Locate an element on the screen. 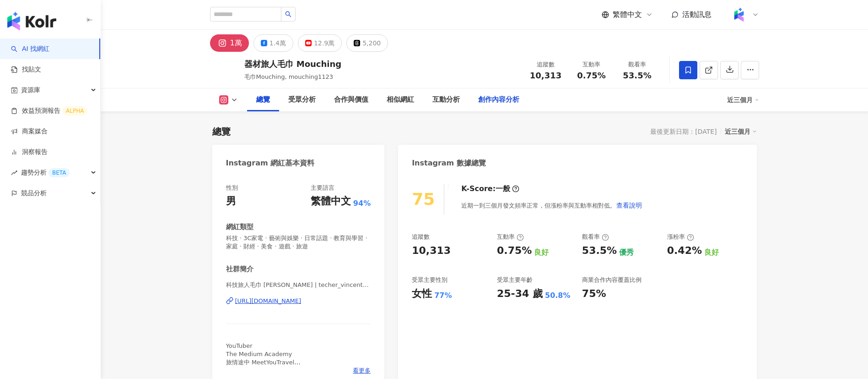 This screenshot has height=379, width=868. div: 50.8% is located at coordinates (558, 296).